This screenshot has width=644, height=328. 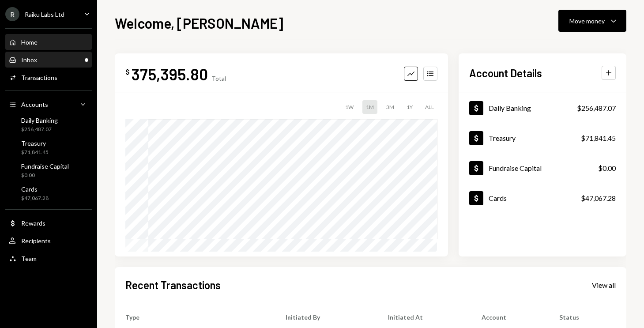 What do you see at coordinates (48, 258) in the screenshot?
I see `a: Team` at bounding box center [48, 258].